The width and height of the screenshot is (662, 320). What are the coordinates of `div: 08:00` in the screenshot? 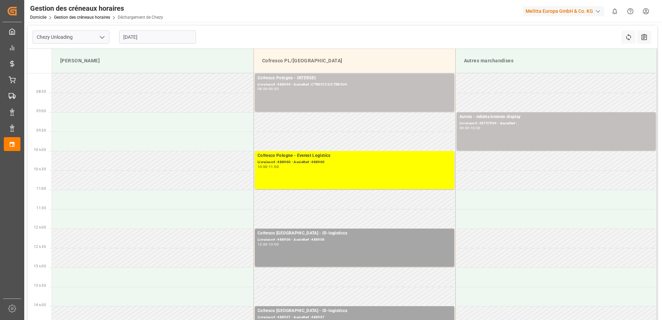 It's located at (262, 89).